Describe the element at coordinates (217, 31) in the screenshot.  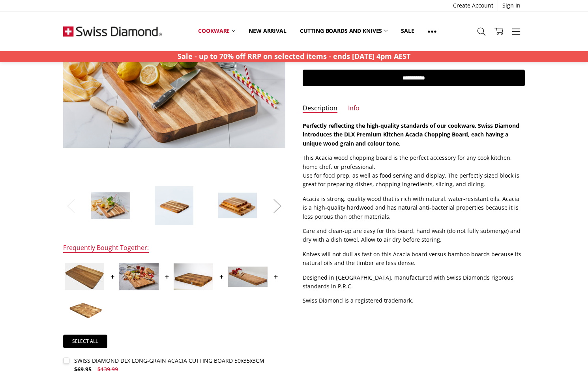
I see `a: Cookware` at that location.